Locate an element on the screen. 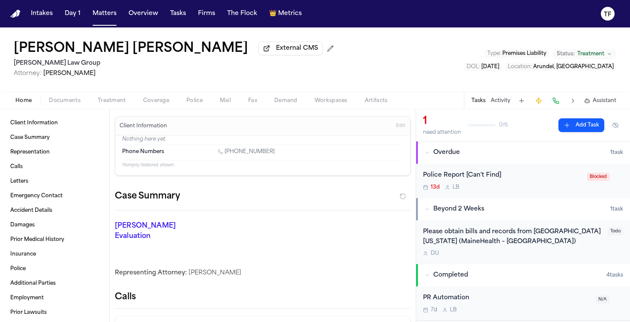  span: External CMS is located at coordinates (297, 48).